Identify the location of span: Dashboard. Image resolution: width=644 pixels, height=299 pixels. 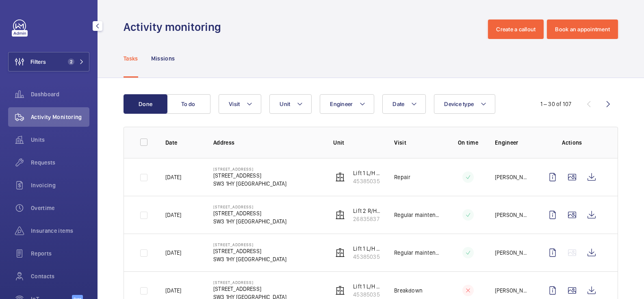
(60, 95).